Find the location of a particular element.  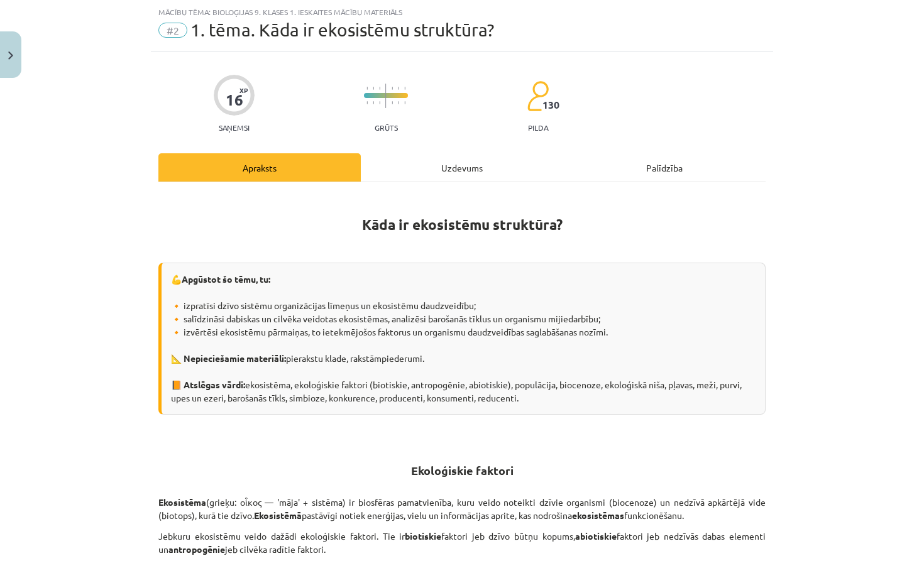

strong: Apgūstot šo tēmu, tu: is located at coordinates (225, 279).